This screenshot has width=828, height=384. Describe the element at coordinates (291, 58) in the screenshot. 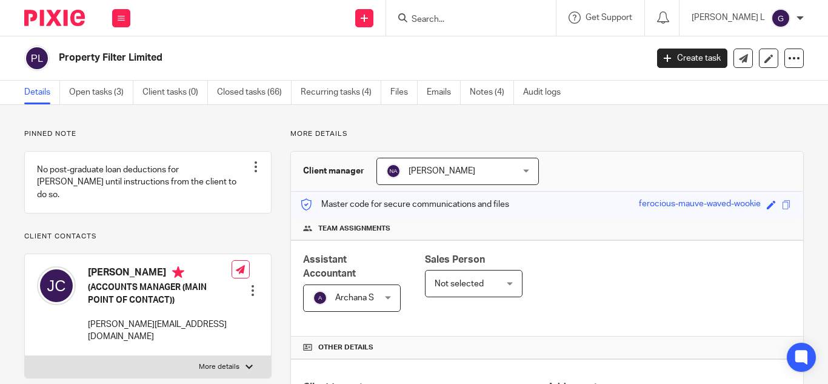

I see `h2: Property Filter Limited` at that location.